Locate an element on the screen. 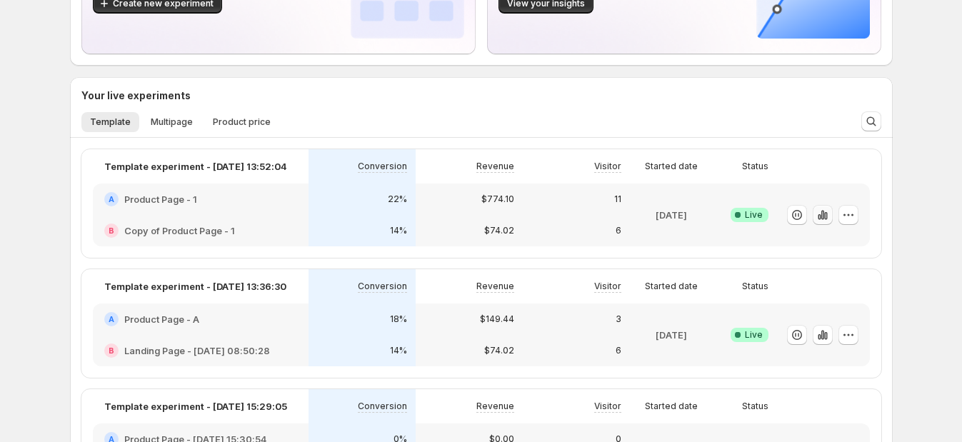 Image resolution: width=962 pixels, height=442 pixels. p: 18% is located at coordinates (399, 319).